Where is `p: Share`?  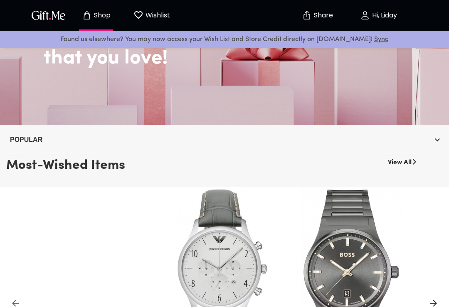
p: Share is located at coordinates (322, 15).